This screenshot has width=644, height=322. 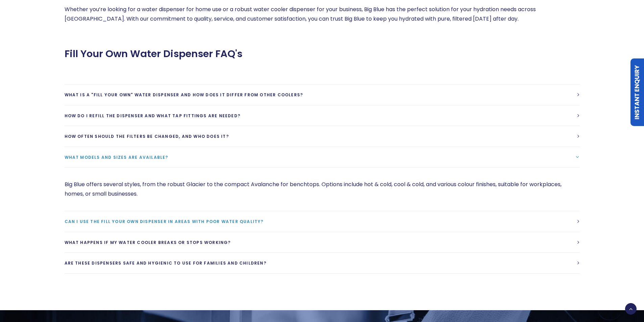 I want to click on p: Whether you’re looking for a water dispenser for home use or a robust water cooler dispenser for ..., so click(x=322, y=14).